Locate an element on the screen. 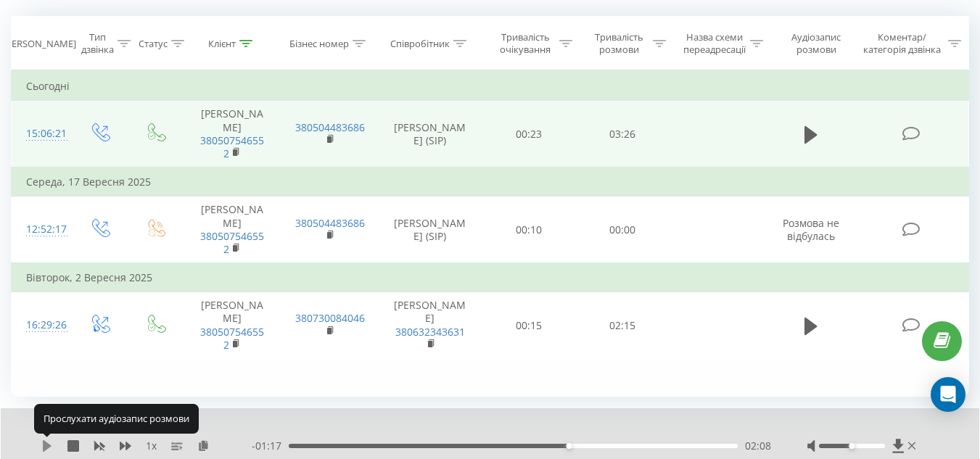 The image size is (980, 459). div: Тривалість очікування is located at coordinates (525, 43).